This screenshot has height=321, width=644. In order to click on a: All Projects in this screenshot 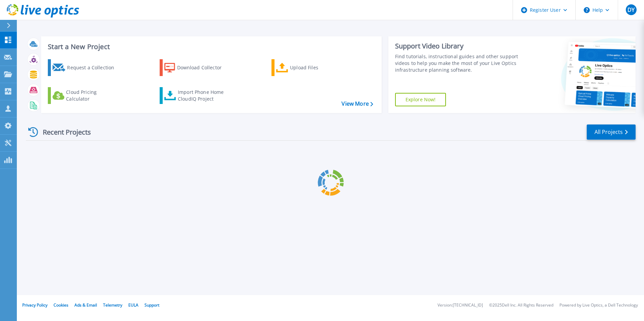, I will do `click(611, 132)`.